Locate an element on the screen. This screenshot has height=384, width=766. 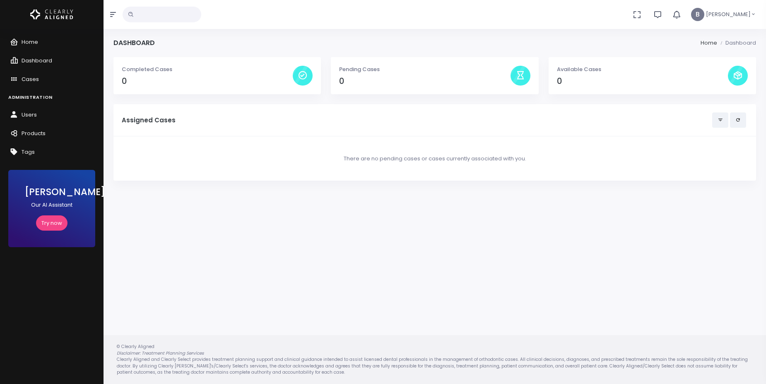
img: Logo Horizontal is located at coordinates (52, 14).